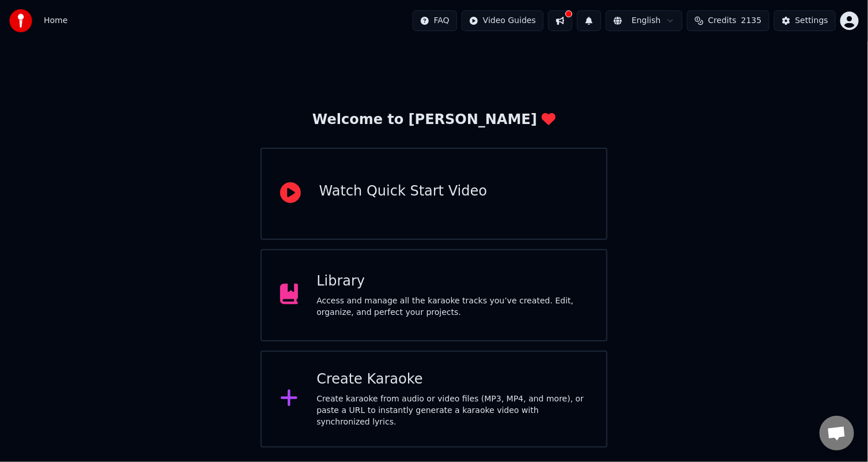 The image size is (868, 462). I want to click on img: youka, so click(21, 21).